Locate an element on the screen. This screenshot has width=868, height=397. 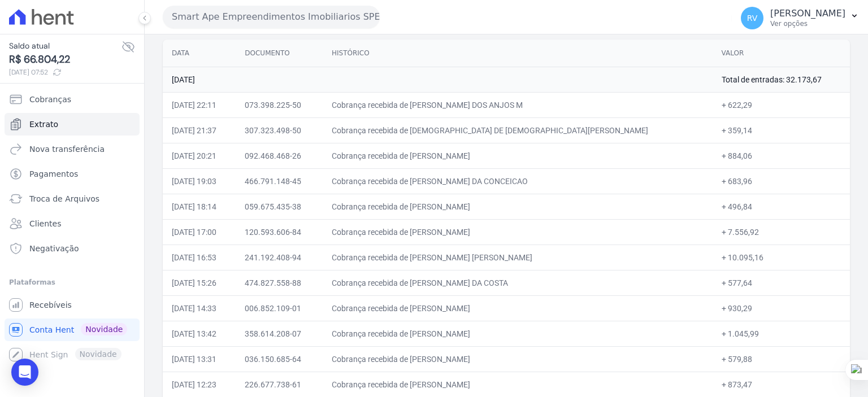
td: 006.852.109-01 is located at coordinates (279, 308).